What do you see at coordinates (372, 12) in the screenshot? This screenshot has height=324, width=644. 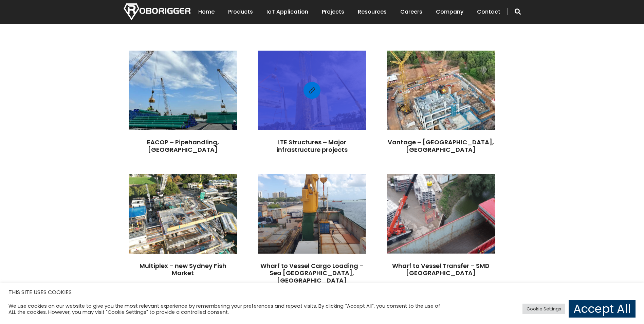 I see `a: Resources` at bounding box center [372, 12].